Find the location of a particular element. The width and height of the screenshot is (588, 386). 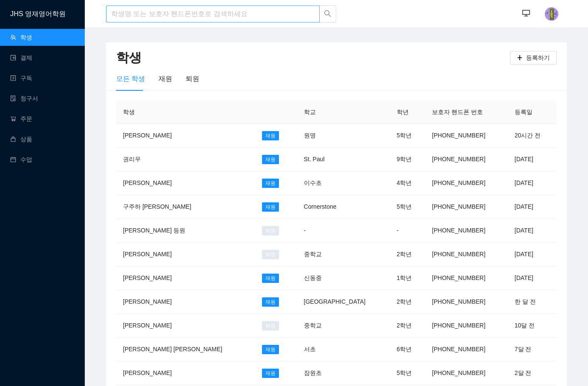

td: 권리우 is located at coordinates (186, 160).